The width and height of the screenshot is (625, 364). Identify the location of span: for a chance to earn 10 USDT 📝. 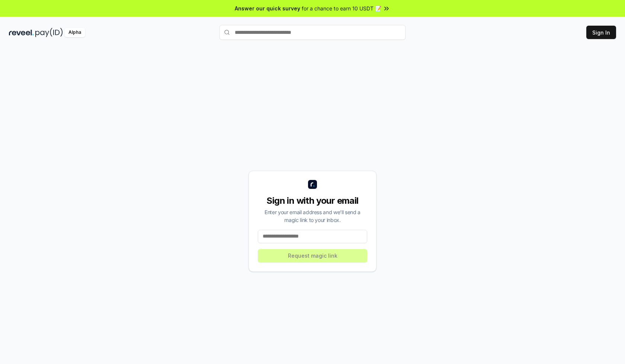
(342, 8).